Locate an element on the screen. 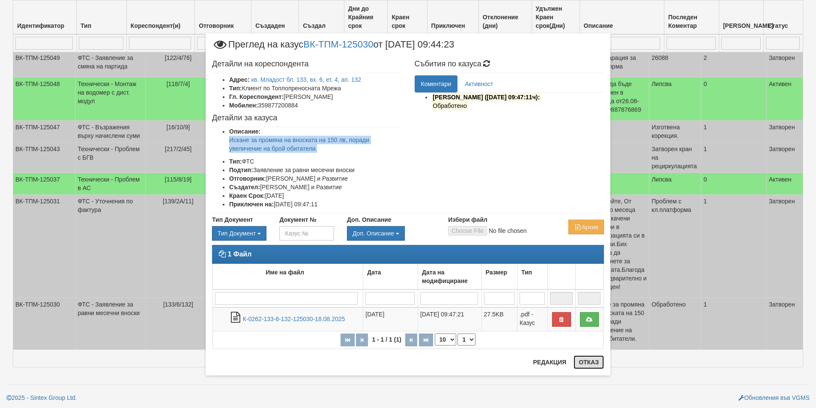  b: Дата на модифициране is located at coordinates (444, 277).